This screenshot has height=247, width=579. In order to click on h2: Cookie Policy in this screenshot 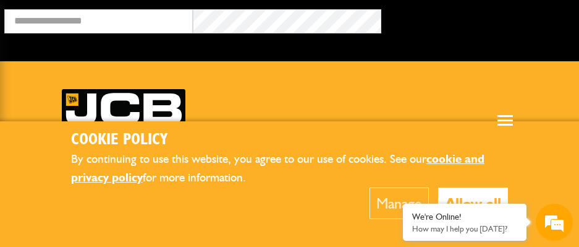, I will do `click(289, 140)`.